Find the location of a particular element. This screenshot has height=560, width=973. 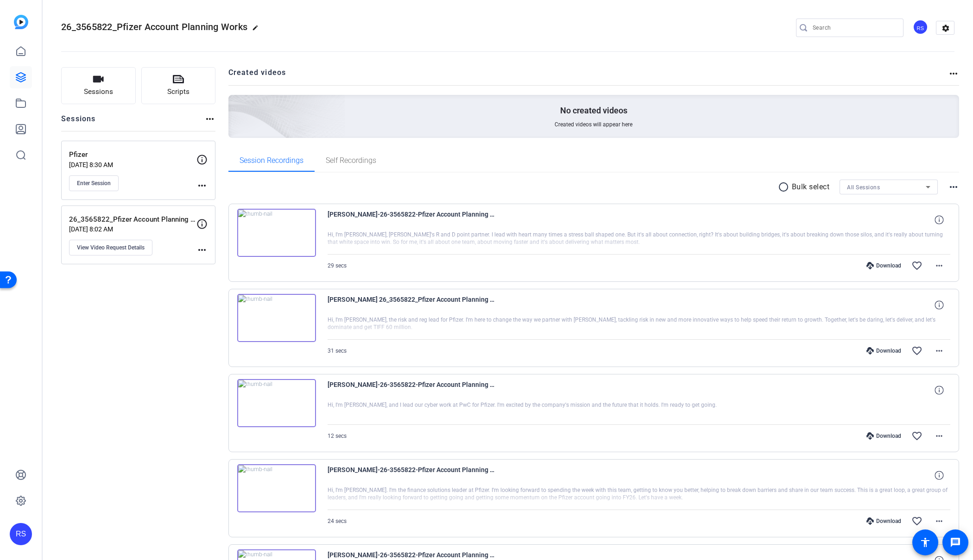

span: 29 secs is located at coordinates (337, 266).